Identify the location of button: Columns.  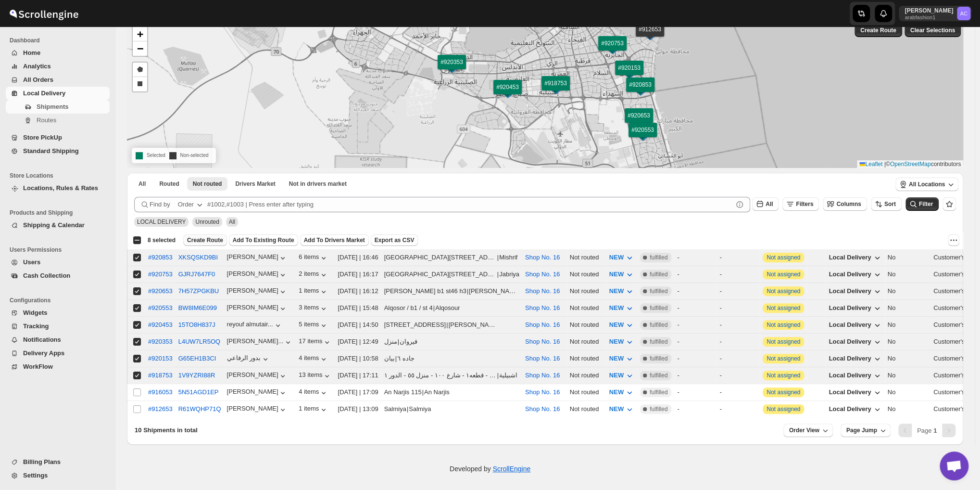
(845, 204).